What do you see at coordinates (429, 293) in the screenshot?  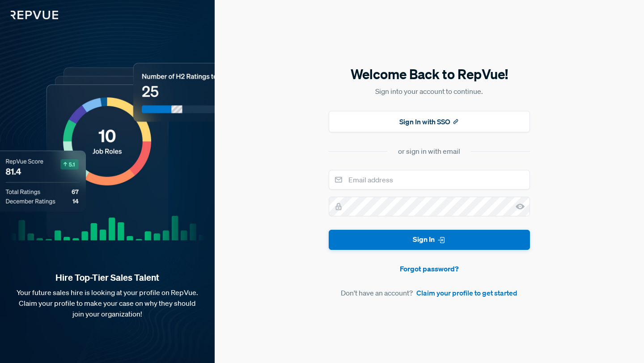 I see `article: Don't have an account?` at bounding box center [429, 293].